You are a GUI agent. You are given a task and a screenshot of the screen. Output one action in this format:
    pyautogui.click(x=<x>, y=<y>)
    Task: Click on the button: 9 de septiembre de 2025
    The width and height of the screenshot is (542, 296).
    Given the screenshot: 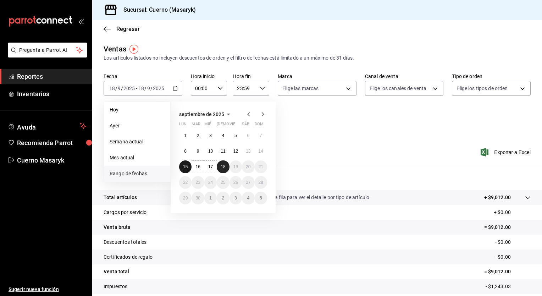 What is the action you would take?
    pyautogui.click(x=198, y=151)
    